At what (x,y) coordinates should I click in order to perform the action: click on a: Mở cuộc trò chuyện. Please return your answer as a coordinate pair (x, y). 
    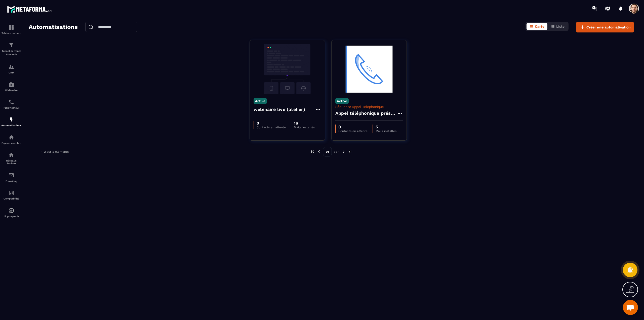
    Looking at the image, I should click on (631, 307).